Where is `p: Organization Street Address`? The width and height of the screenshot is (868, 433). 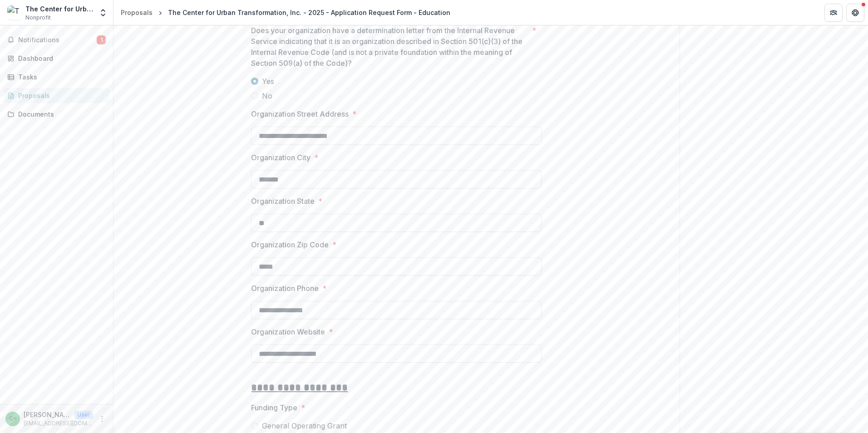
p: Organization Street Address is located at coordinates (299, 114).